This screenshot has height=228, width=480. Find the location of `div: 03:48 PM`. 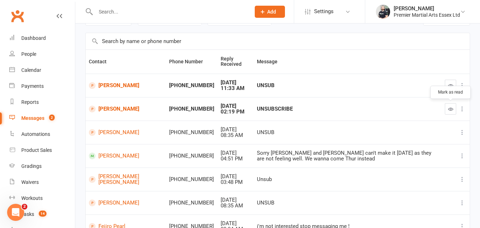

div: 03:48 PM is located at coordinates (235, 182).